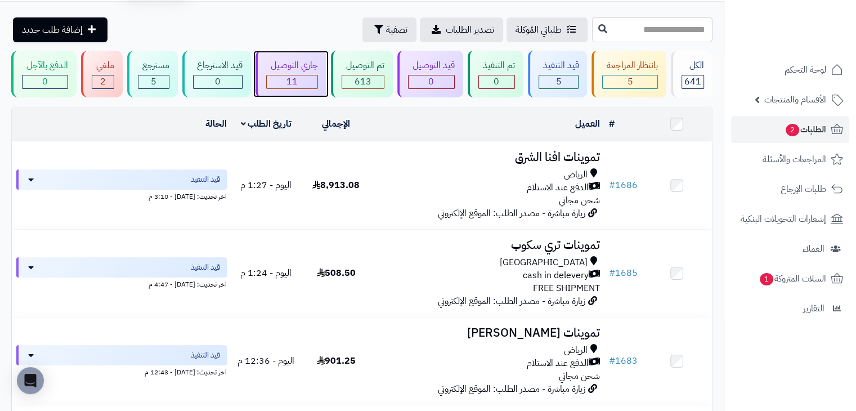 This screenshot has width=856, height=411. I want to click on span: 901.25, so click(336, 361).